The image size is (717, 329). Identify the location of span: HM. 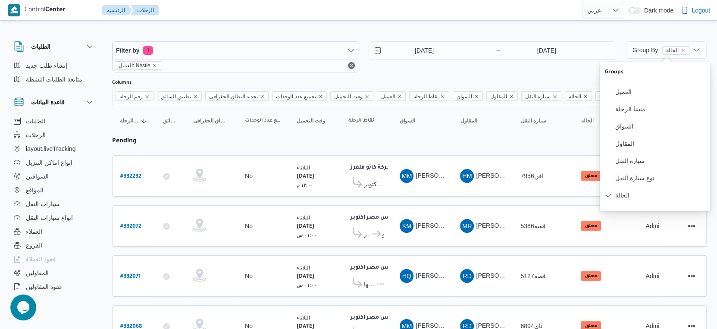
(467, 176).